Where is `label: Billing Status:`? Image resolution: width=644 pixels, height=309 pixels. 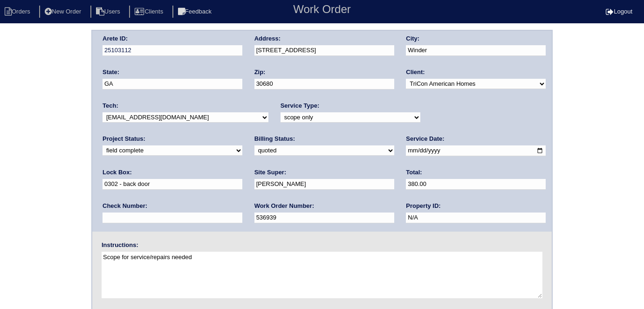 label: Billing Status: is located at coordinates (275, 139).